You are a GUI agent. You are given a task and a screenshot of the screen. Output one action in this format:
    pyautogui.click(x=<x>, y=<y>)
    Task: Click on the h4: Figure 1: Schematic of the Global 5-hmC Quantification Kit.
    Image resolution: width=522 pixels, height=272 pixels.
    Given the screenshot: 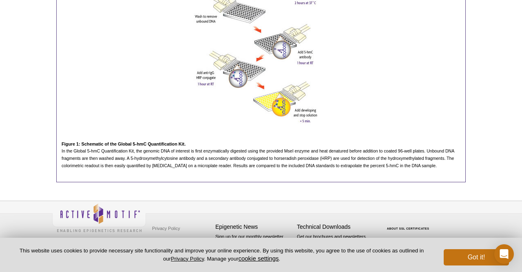 What is the action you would take?
    pyautogui.click(x=261, y=144)
    